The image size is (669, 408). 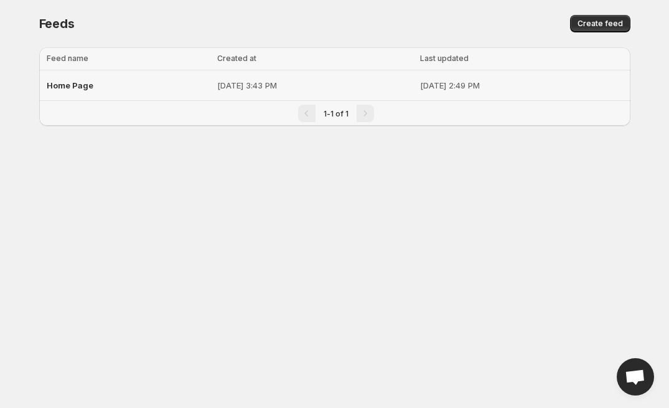 What do you see at coordinates (236, 58) in the screenshot?
I see `span: Created at` at bounding box center [236, 58].